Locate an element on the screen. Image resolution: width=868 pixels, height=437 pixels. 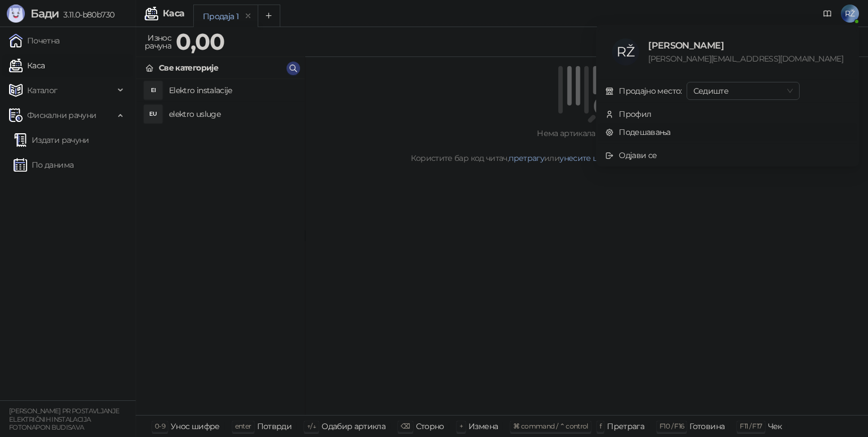
span: Каталог is located at coordinates (42, 90).